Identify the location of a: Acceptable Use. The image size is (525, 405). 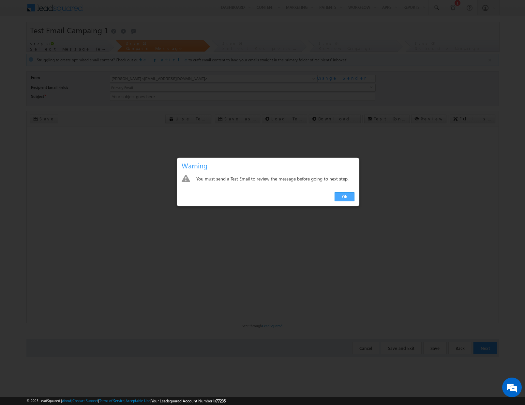
(138, 400).